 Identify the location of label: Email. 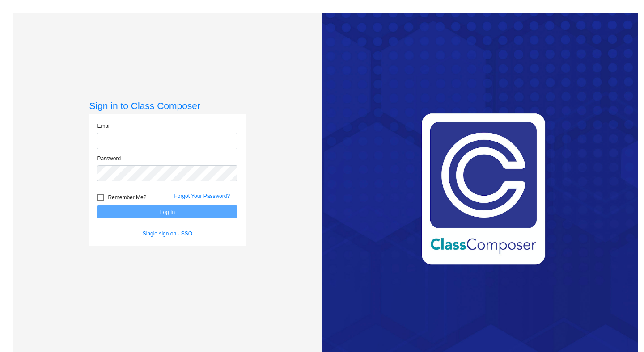
(104, 126).